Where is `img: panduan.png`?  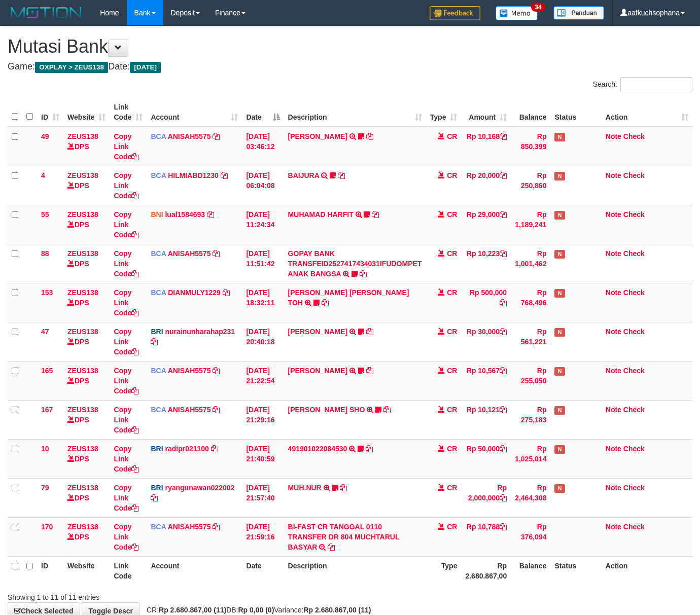 img: panduan.png is located at coordinates (579, 13).